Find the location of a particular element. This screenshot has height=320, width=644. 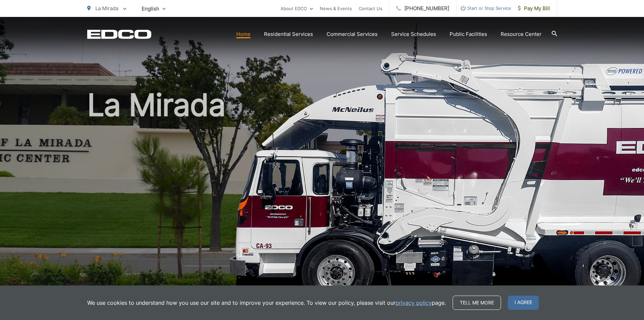

p: We use cookies to understand how you use our site and to improve your experience. To view our pol... is located at coordinates (266, 302).